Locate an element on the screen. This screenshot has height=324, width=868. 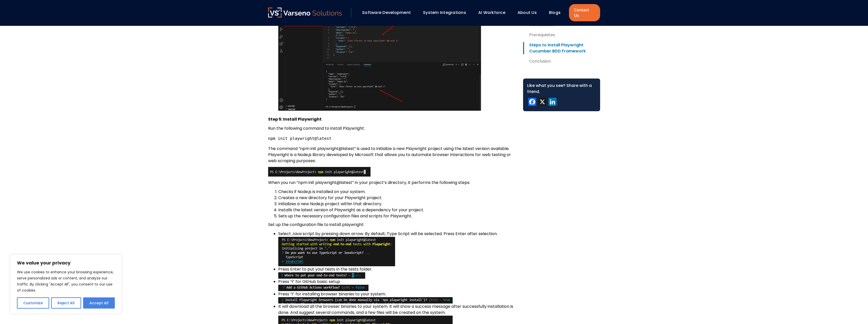
button: Accept All is located at coordinates (99, 303).